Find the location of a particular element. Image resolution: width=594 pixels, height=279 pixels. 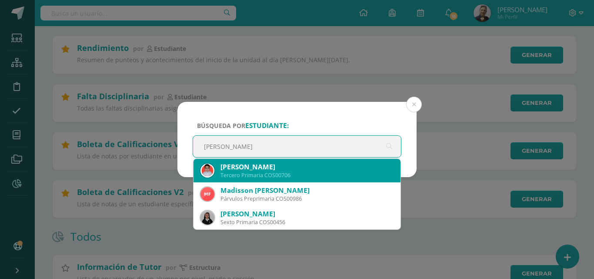

div: Párvulos Preprimaria COS00986 is located at coordinates (307, 198).